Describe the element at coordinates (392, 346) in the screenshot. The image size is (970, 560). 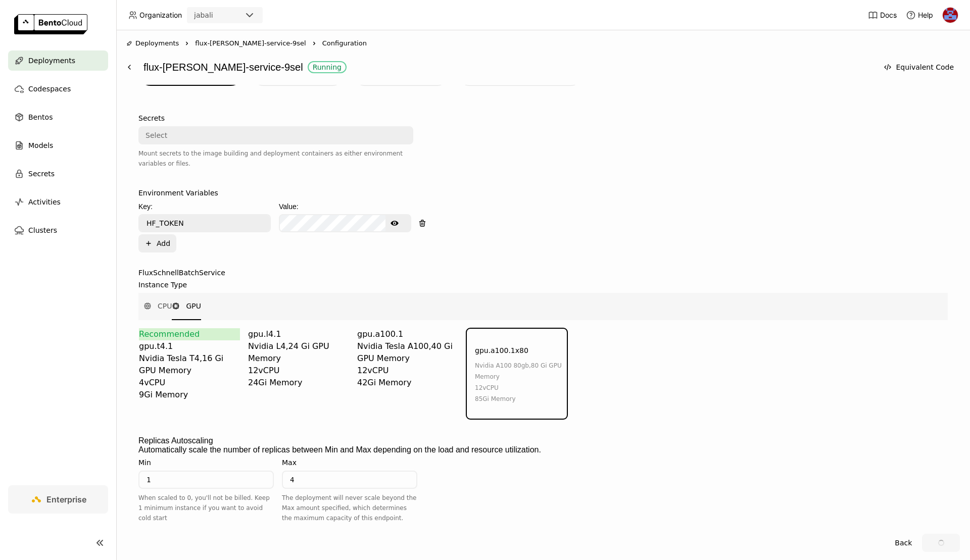
I see `span: nvidia tesla a100` at that location.